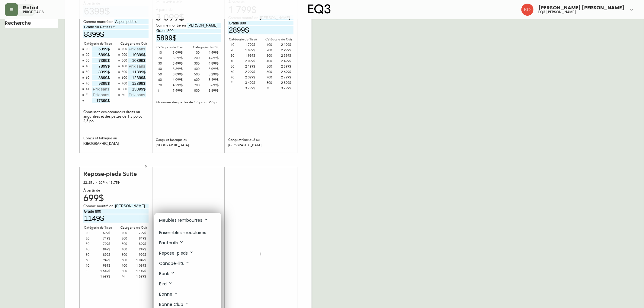 The height and width of the screenshot is (308, 644). I want to click on p: Bonne, so click(169, 294).